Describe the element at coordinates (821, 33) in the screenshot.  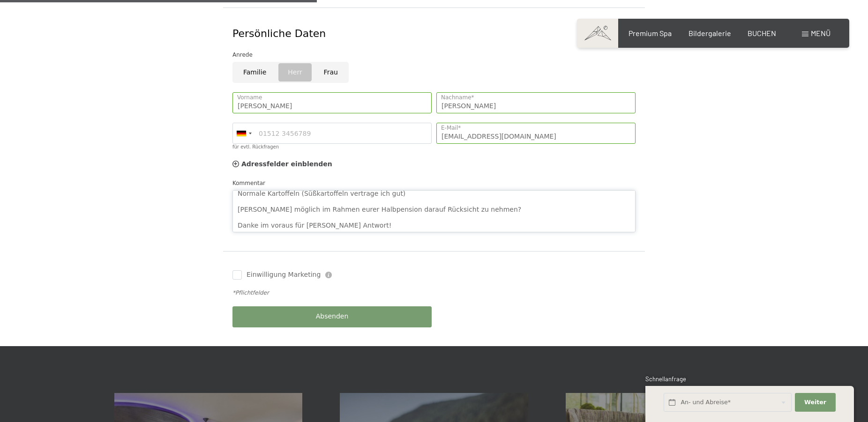
I see `span: Menü` at that location.